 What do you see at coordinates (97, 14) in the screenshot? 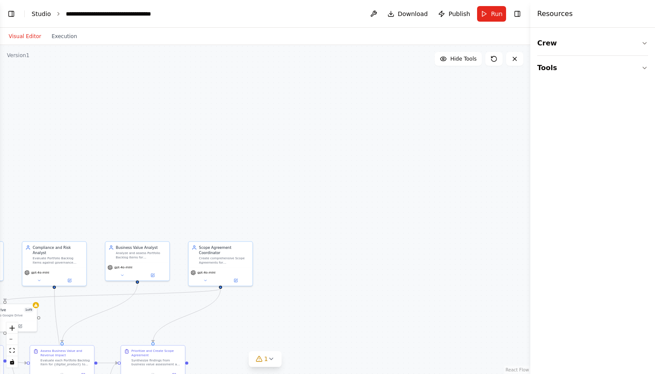
I see `nav: breadcrumb` at bounding box center [97, 14].